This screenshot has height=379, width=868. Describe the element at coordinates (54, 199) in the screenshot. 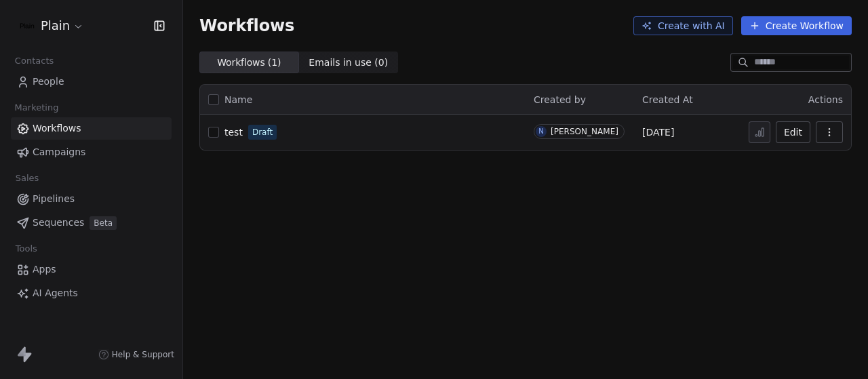

I see `span: Pipelines` at that location.